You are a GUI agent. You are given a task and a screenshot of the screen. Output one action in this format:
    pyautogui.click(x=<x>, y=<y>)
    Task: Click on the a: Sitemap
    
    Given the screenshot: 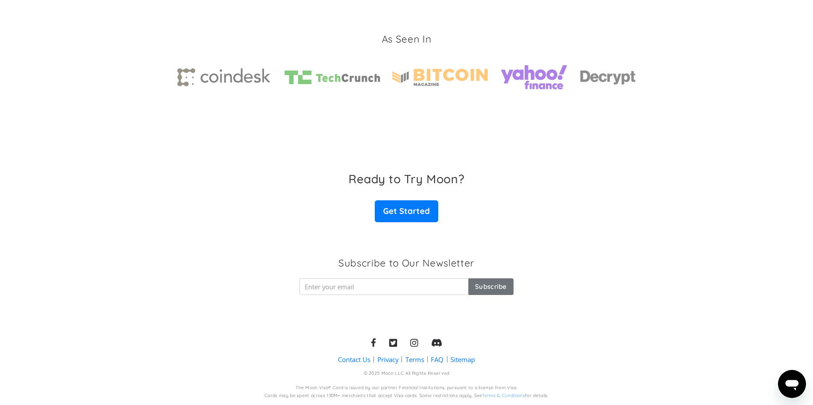 What is the action you would take?
    pyautogui.click(x=463, y=359)
    